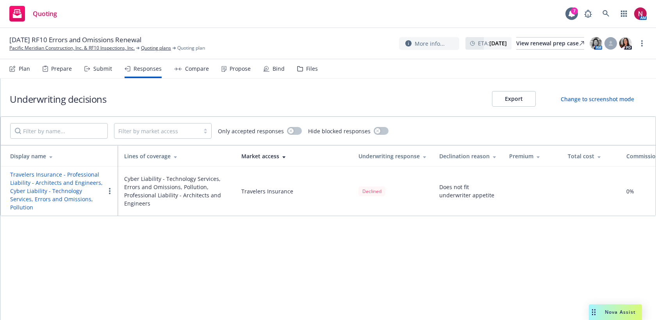 Image resolution: width=656 pixels, height=320 pixels. I want to click on a: Quoting, so click(33, 14).